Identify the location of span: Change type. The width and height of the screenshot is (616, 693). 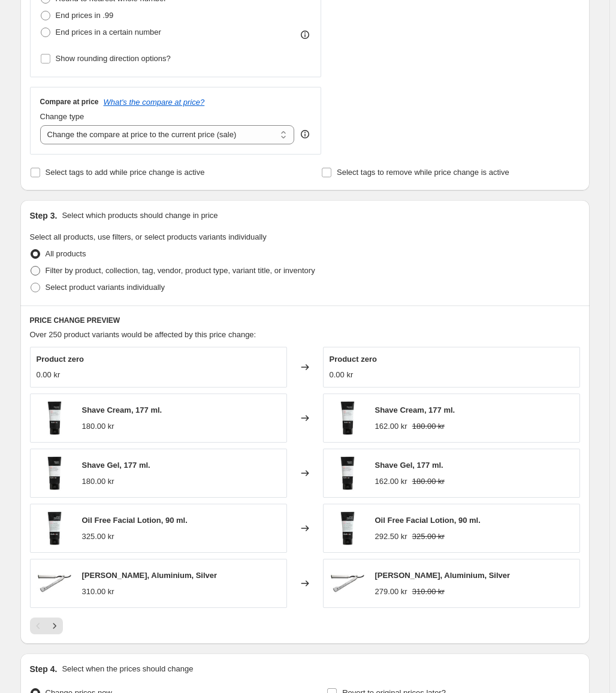
(62, 116).